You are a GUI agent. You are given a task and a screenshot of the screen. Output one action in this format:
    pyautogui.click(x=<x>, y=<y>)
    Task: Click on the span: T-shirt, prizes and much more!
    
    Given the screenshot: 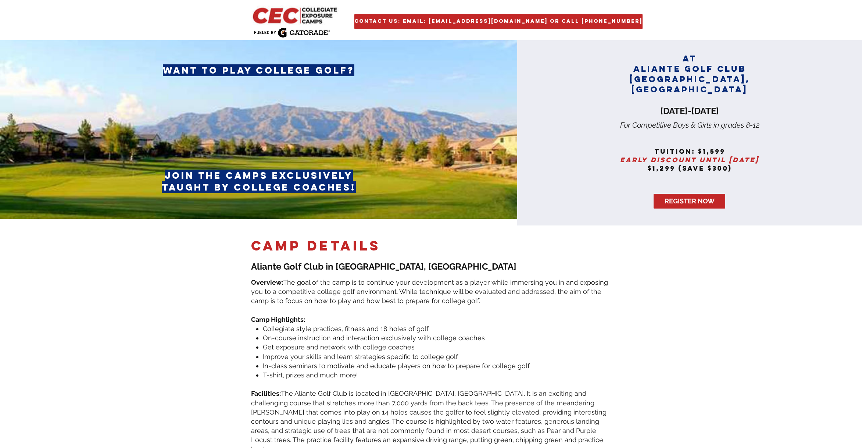 What is the action you would take?
    pyautogui.click(x=310, y=375)
    